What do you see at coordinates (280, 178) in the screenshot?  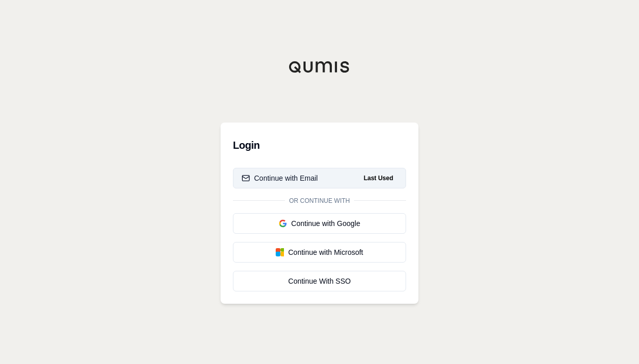 I see `div: Continue with Email` at bounding box center [280, 178].